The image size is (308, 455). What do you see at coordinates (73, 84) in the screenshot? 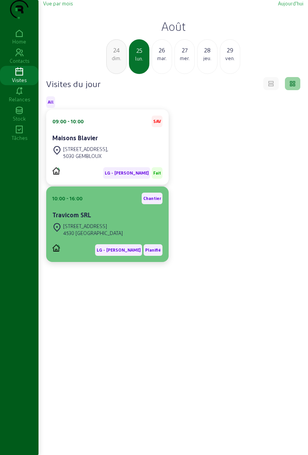
I see `h4: Visites du jour` at bounding box center [73, 84].